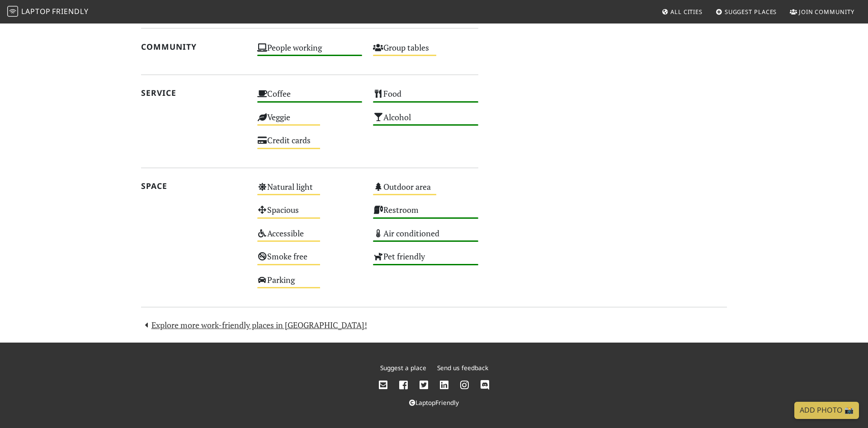 The height and width of the screenshot is (428, 868). What do you see at coordinates (193, 186) in the screenshot?
I see `h2: Space` at bounding box center [193, 186].